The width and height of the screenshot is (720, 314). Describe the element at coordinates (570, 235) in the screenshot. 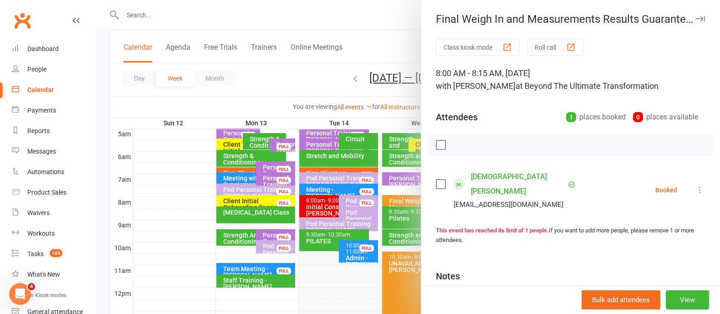

I see `div: If you want to add more people, please remove 1 or more attendees.` at that location.